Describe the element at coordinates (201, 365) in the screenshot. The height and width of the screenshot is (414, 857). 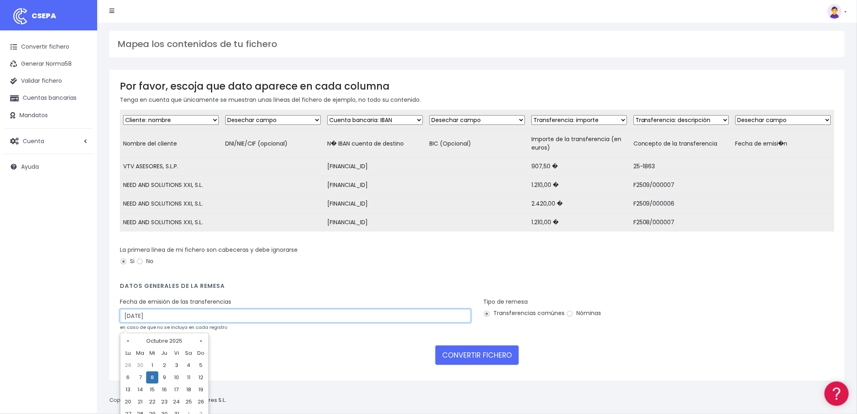
I see `td: 5` at that location.